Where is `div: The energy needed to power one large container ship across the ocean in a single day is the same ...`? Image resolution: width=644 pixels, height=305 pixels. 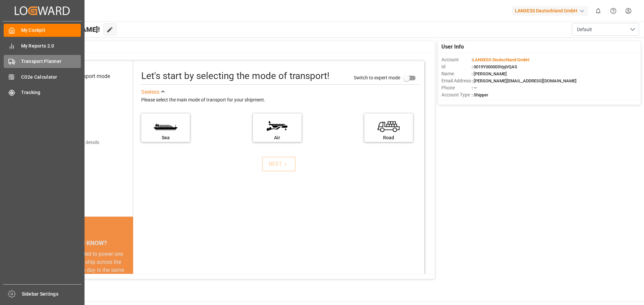
div: The energy needed to power one large container ship across the ocean in a single day is the same ... is located at coordinates (84, 275).